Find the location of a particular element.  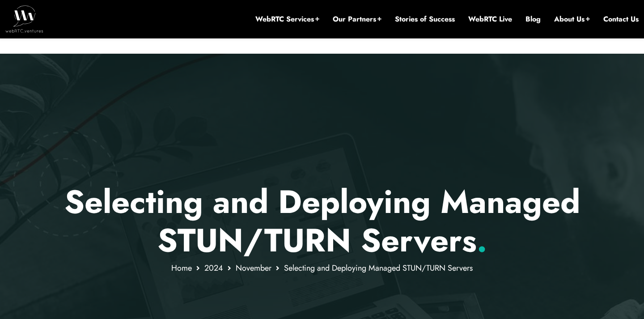

a: WebRTC Services is located at coordinates (287, 20).